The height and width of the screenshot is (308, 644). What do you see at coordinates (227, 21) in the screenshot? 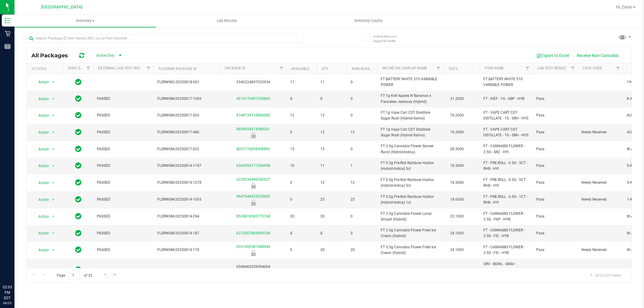
I see `a: Lab Results` at bounding box center [227, 21].